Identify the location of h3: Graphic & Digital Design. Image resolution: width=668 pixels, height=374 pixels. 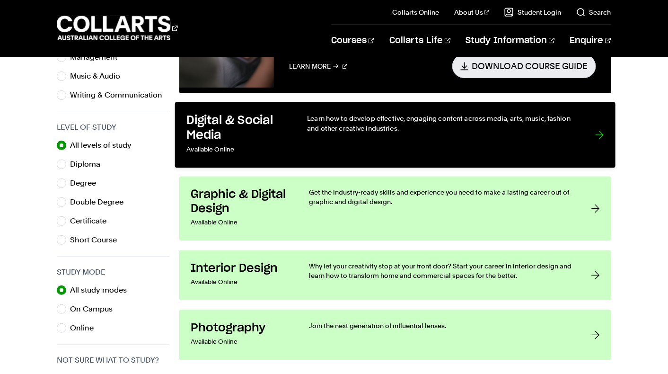
(240, 202).